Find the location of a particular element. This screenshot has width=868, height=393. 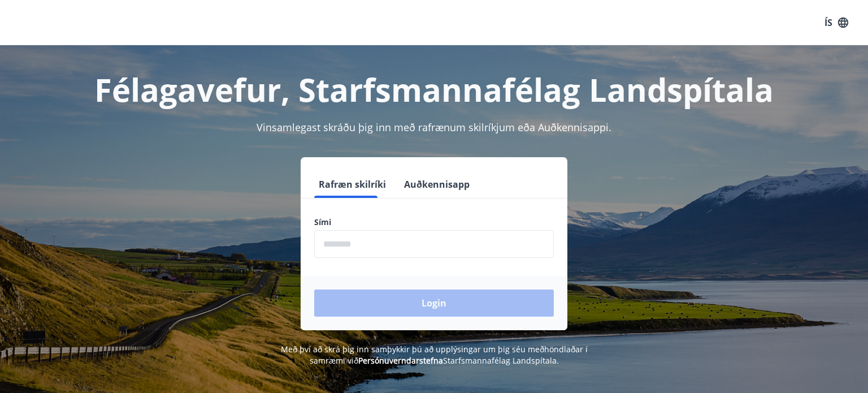

span: Vinsamlegast skráðu þig inn með rafrænum skilríkjum eða Auðkennisappi. is located at coordinates (434, 127).